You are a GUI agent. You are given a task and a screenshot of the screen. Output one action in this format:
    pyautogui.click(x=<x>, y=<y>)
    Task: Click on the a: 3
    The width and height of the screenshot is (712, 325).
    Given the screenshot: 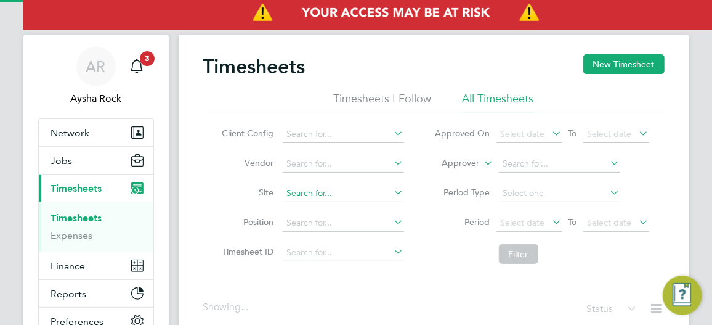 What is the action you would take?
    pyautogui.click(x=137, y=67)
    